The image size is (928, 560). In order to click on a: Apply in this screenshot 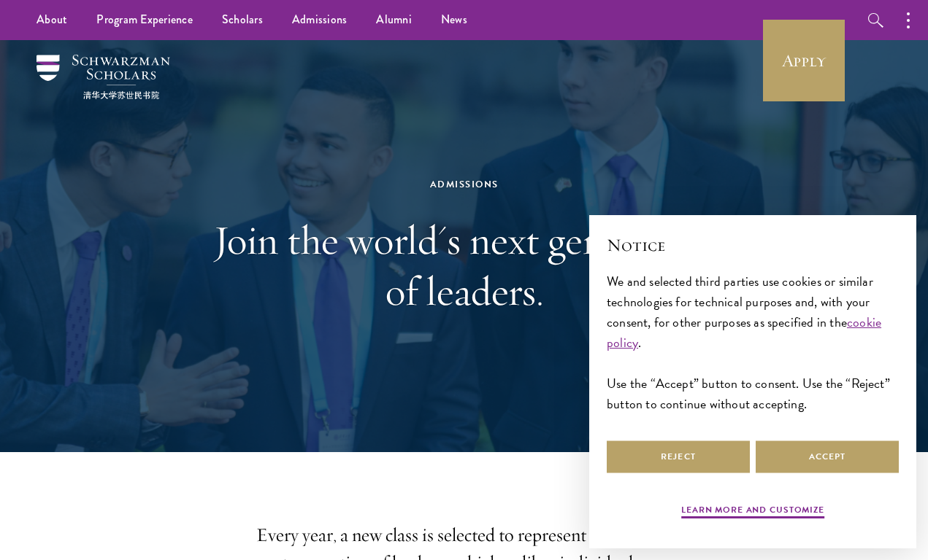, I will do `click(804, 60)`.